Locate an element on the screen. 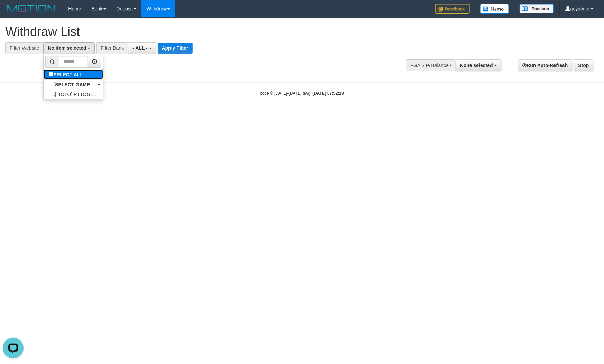 This screenshot has height=364, width=604. label: SELECT ALL is located at coordinates (66, 74).